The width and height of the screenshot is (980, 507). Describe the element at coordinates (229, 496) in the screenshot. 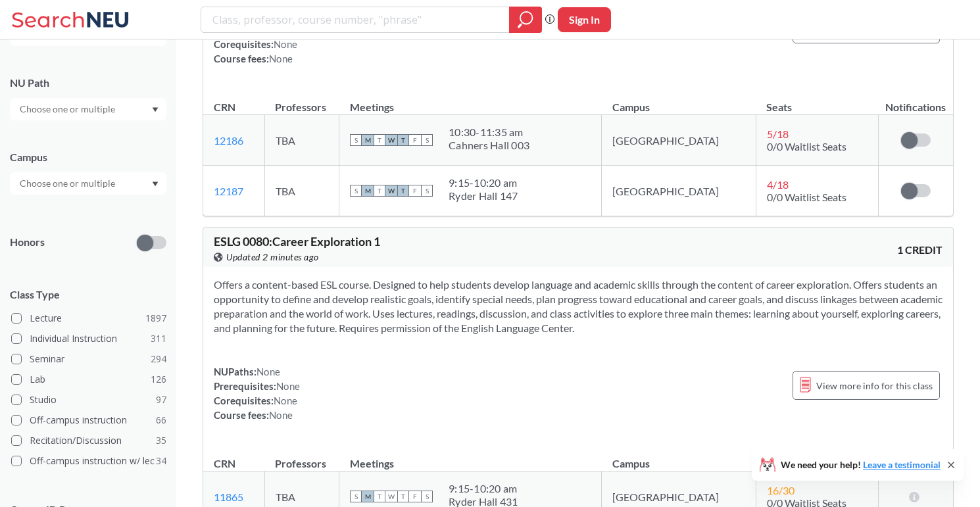

I see `a: 11865` at that location.